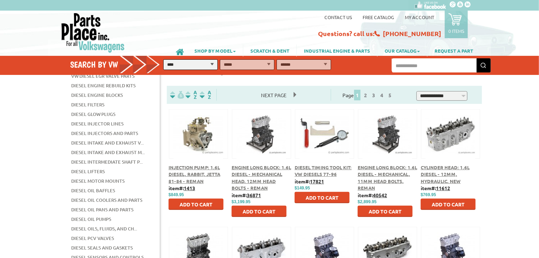  I want to click on span: $3,199.95, so click(241, 202).